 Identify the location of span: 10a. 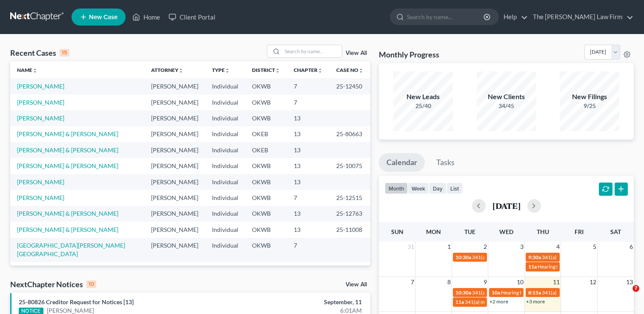
(496, 292).